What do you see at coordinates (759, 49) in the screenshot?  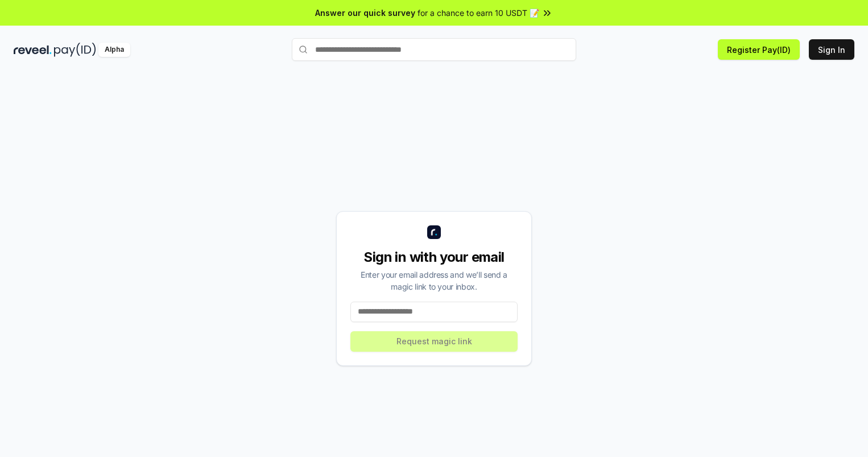 I see `button: Register Pay(ID)` at bounding box center [759, 49].